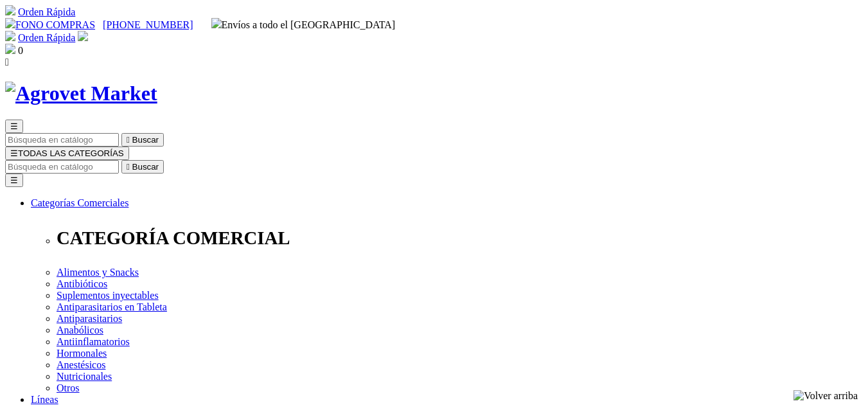 Image resolution: width=868 pixels, height=412 pixels. Describe the element at coordinates (97, 272) in the screenshot. I see `a: Alimentos y Snacks` at that location.